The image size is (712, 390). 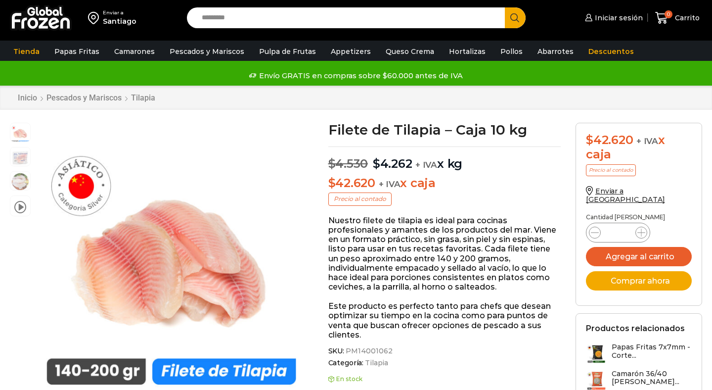 What do you see at coordinates (639, 147) in the screenshot?
I see `div: x caja` at bounding box center [639, 147].